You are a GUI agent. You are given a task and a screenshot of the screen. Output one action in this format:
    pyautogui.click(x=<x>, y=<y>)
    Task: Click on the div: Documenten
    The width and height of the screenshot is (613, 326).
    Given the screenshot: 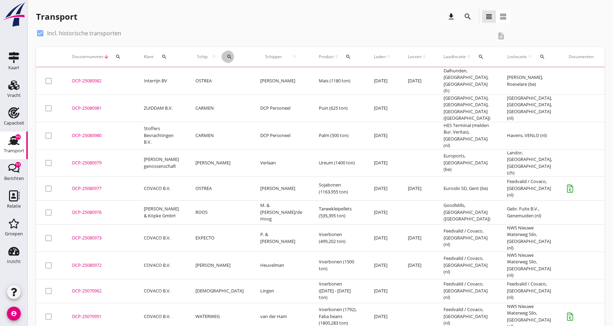 What is the action you would take?
    pyautogui.click(x=581, y=57)
    